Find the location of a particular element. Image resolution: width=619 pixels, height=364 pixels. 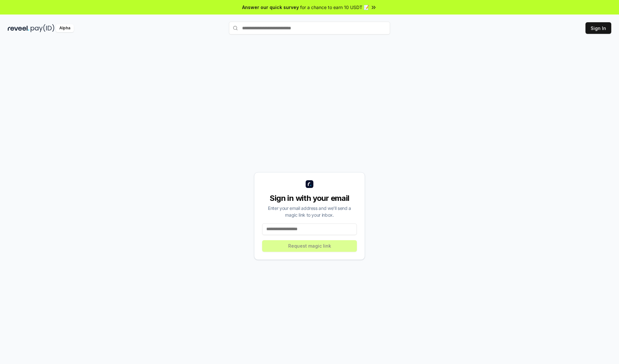

span: for a chance to earn 10 USDT 📝 is located at coordinates (335, 7).